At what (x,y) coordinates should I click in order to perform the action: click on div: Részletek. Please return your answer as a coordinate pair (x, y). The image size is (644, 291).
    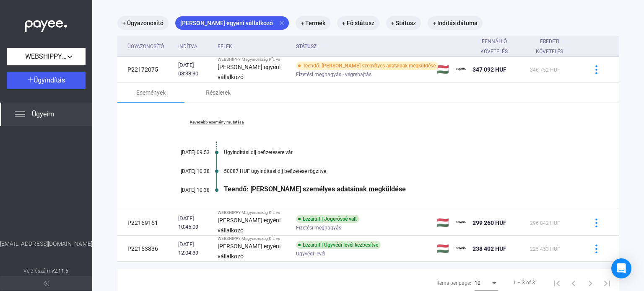
    Looking at the image, I should click on (218, 92).